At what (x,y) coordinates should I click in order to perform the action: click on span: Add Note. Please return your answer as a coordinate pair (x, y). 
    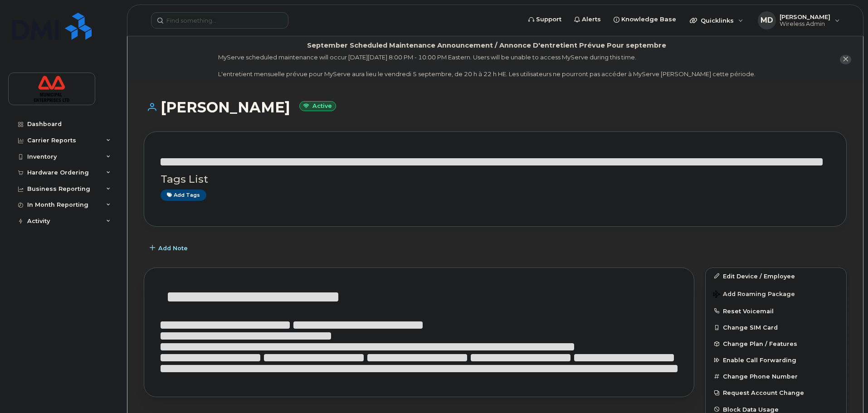
    Looking at the image, I should click on (173, 248).